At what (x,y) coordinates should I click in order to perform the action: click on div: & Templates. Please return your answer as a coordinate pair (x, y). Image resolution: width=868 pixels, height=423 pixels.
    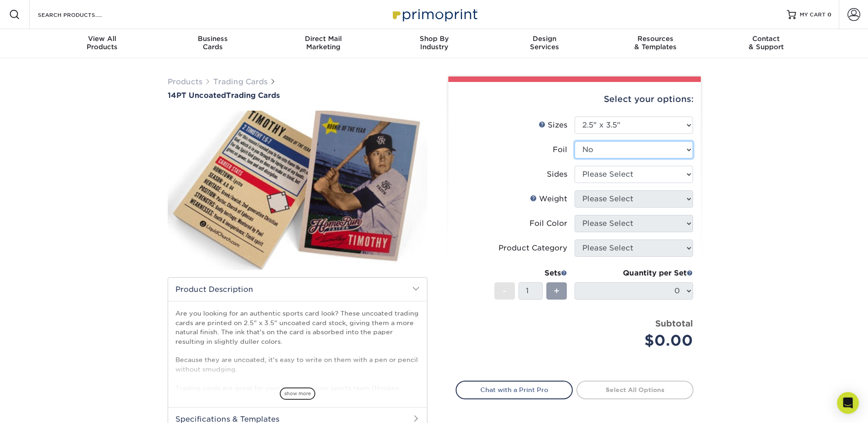
    Looking at the image, I should click on (655, 43).